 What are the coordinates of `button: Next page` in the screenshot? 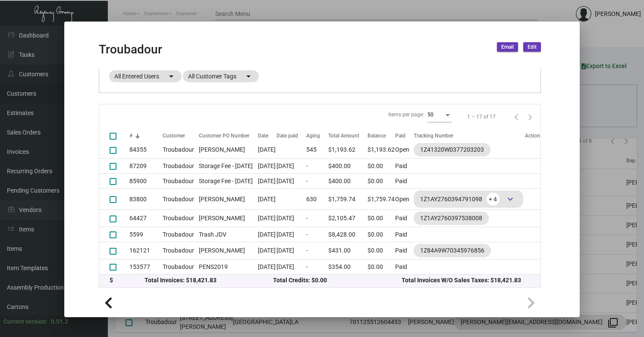 It's located at (530, 117).